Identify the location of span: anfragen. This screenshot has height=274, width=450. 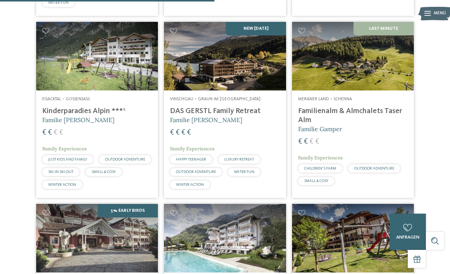
(408, 237).